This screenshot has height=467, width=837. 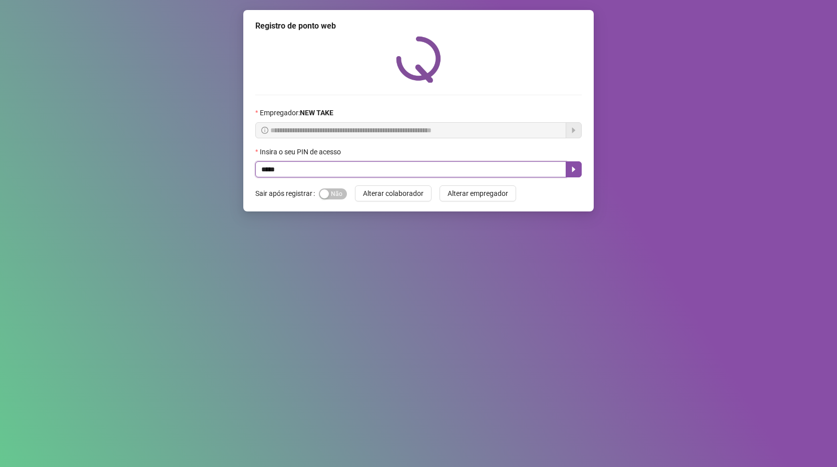 What do you see at coordinates (419, 26) in the screenshot?
I see `div: Registro de ponto web` at bounding box center [419, 26].